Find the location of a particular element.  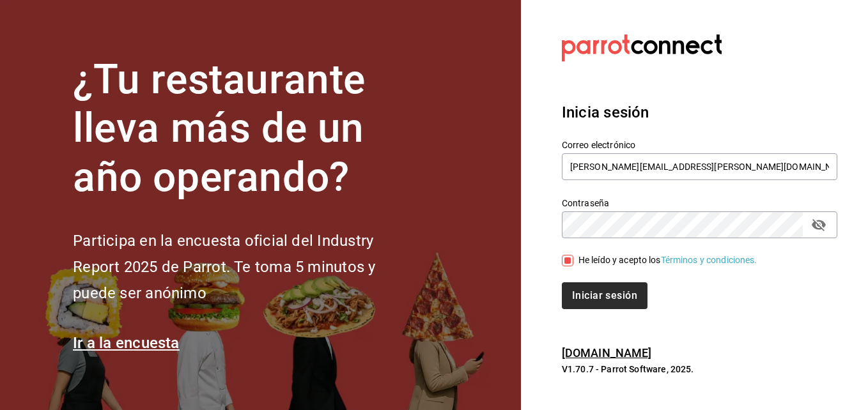

h2: Participa en la encuesta oficial del Industry Report 2025 de Parrot. Te toma 5 minutos y puede se... is located at coordinates (245, 267).